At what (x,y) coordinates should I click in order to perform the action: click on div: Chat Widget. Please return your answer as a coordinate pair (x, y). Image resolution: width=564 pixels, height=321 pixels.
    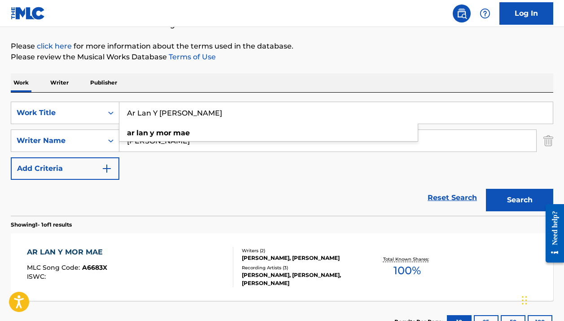
    Looking at the image, I should click on (542, 299).